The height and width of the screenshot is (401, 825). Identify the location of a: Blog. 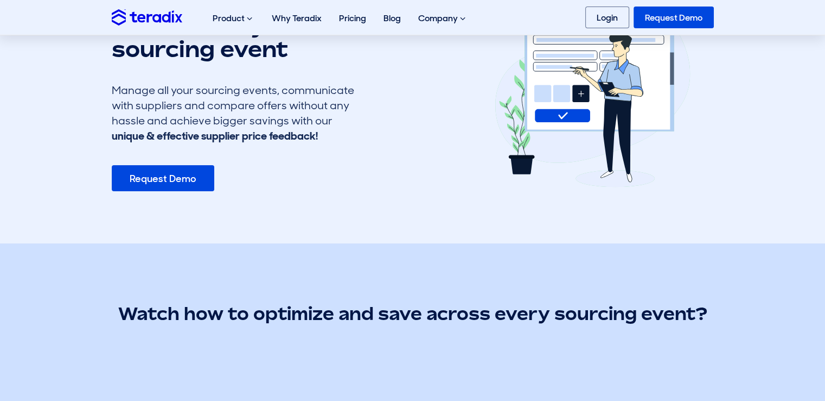
(392, 18).